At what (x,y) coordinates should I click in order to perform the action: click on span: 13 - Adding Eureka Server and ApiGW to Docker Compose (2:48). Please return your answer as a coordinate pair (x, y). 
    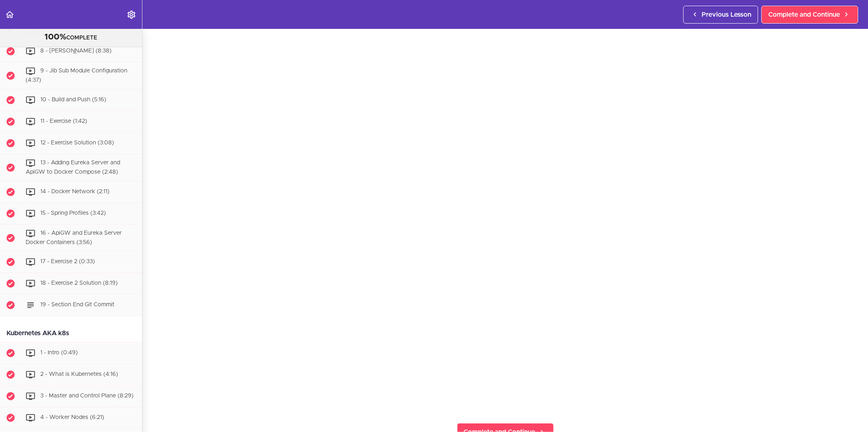
    Looking at the image, I should click on (73, 167).